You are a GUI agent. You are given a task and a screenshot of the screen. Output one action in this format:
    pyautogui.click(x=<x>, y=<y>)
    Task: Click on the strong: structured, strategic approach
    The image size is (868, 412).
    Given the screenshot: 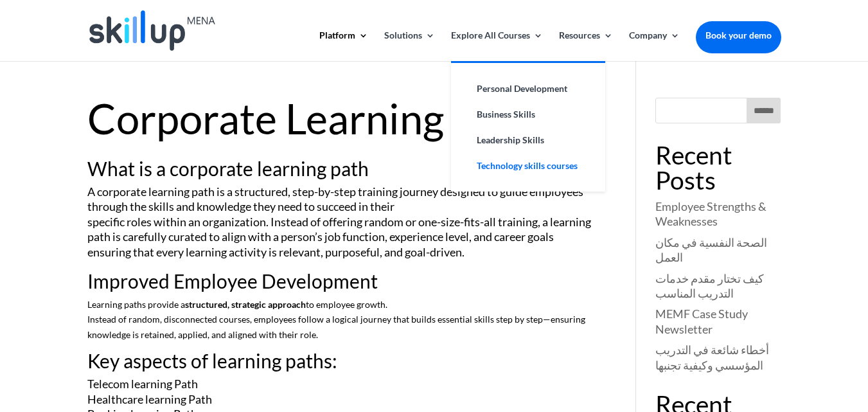 What is the action you would take?
    pyautogui.click(x=246, y=304)
    